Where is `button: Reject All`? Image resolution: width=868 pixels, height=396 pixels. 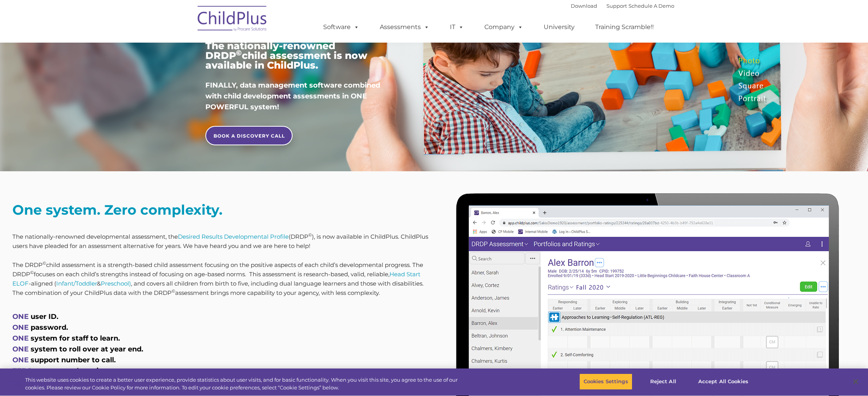
button: Reject All is located at coordinates (663, 382).